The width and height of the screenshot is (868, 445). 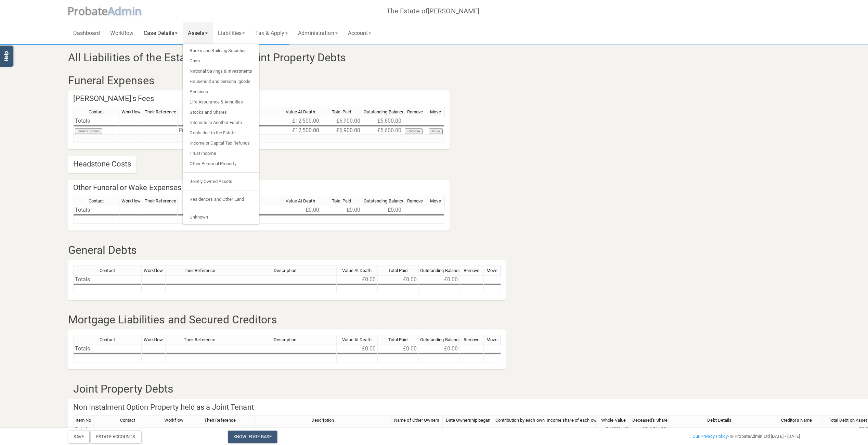 I want to click on a: Life Assurance & Annuities, so click(x=221, y=102).